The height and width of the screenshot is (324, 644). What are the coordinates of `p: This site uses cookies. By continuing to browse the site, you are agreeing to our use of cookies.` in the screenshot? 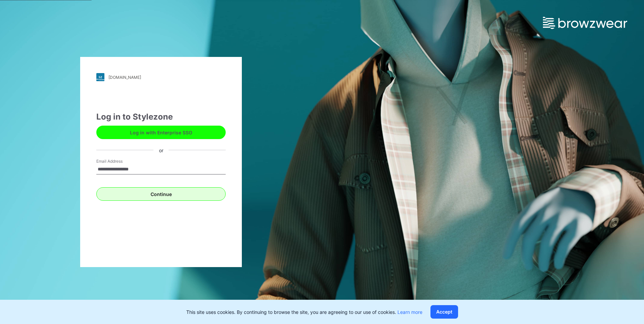 It's located at (304, 312).